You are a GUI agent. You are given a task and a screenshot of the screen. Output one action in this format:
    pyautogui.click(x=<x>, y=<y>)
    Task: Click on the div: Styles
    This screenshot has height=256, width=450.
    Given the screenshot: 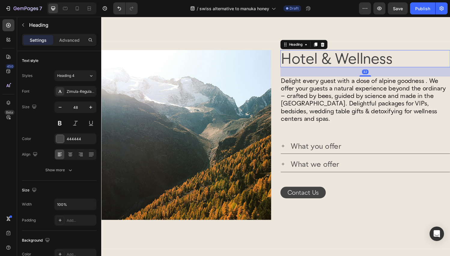 What is the action you would take?
    pyautogui.click(x=27, y=76)
    